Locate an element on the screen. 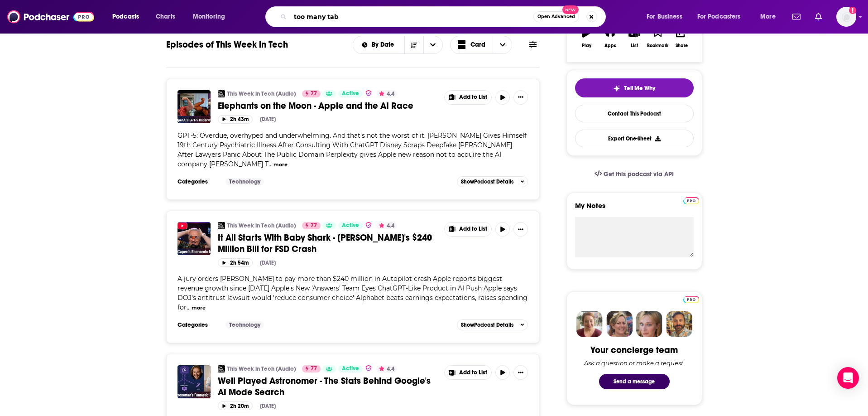  span: Charts is located at coordinates (166, 17).